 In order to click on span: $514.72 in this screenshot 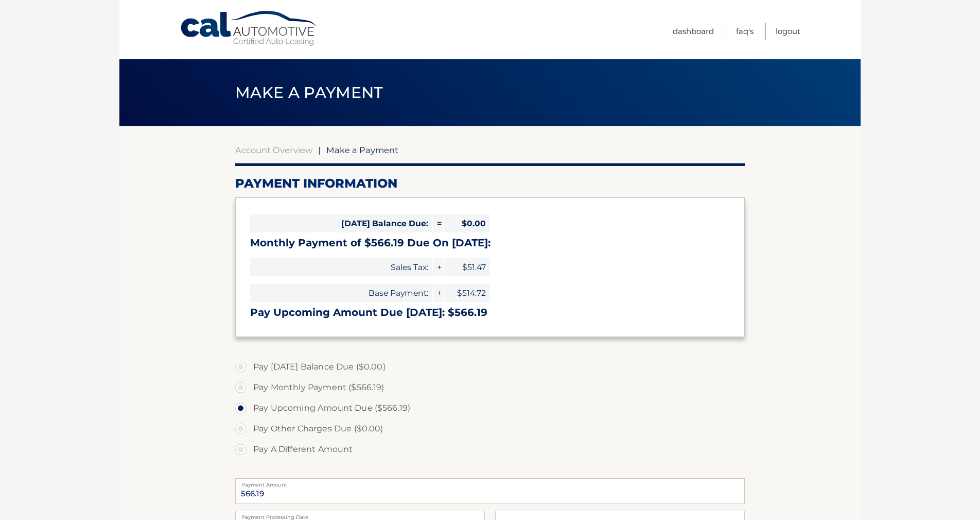, I will do `click(467, 292)`.